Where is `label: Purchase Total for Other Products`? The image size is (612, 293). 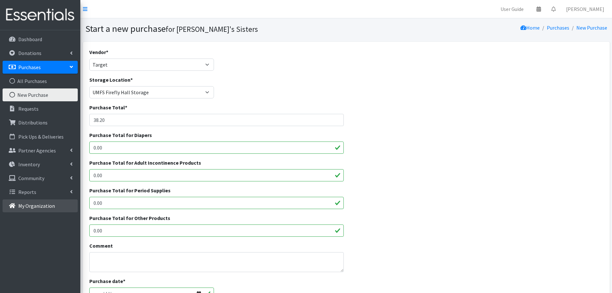
label: Purchase Total for Other Products is located at coordinates (130, 218).